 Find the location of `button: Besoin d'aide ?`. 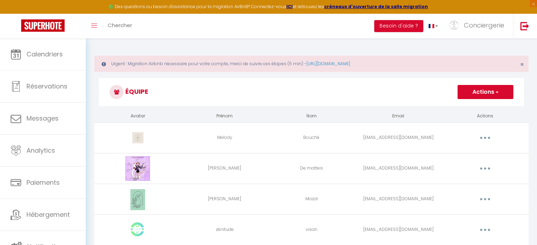

button: Besoin d'aide ? is located at coordinates (399, 26).